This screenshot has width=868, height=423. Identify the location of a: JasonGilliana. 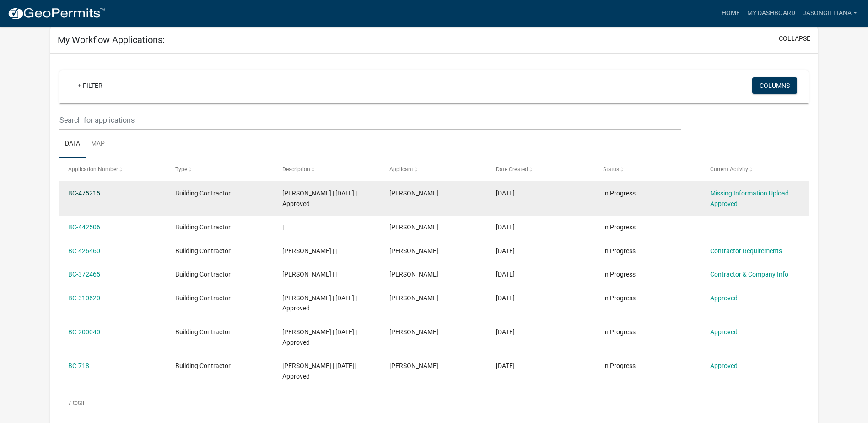
(829, 13).